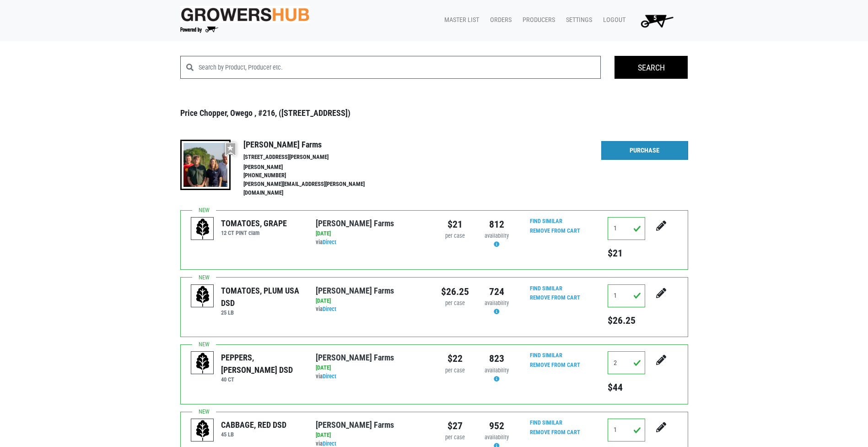 The height and width of the screenshot is (447, 868). What do you see at coordinates (254, 233) in the screenshot?
I see `h6: 12 CT PINT clam` at bounding box center [254, 233].